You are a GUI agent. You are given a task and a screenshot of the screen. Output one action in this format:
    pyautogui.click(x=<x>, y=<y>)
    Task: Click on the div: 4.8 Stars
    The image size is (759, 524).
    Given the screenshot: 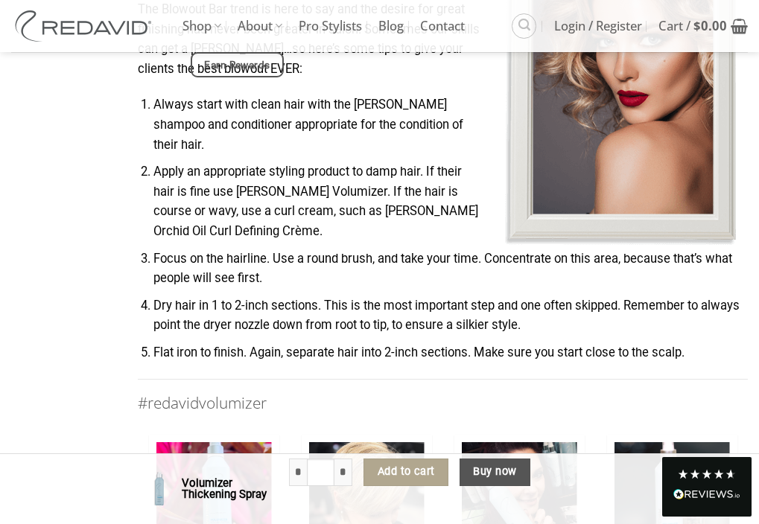 What is the action you would take?
    pyautogui.click(x=707, y=474)
    